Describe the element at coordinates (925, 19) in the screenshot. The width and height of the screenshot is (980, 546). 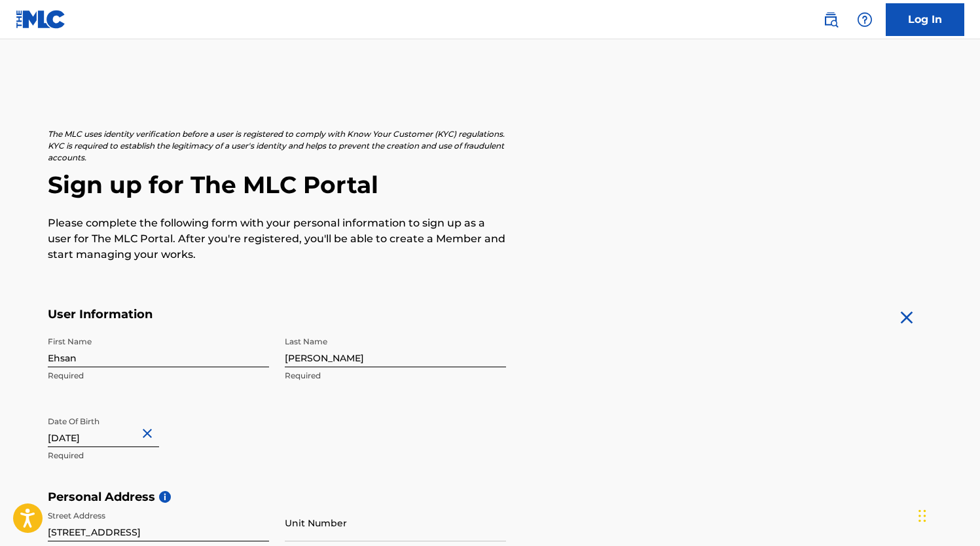
I see `a: Log In` at that location.